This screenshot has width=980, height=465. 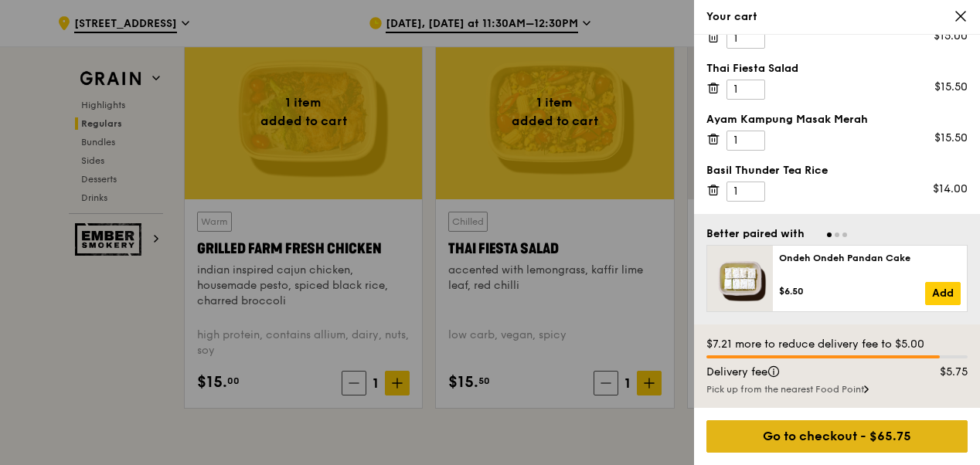 I want to click on div: Basil Thunder Tea Rice, so click(x=837, y=171).